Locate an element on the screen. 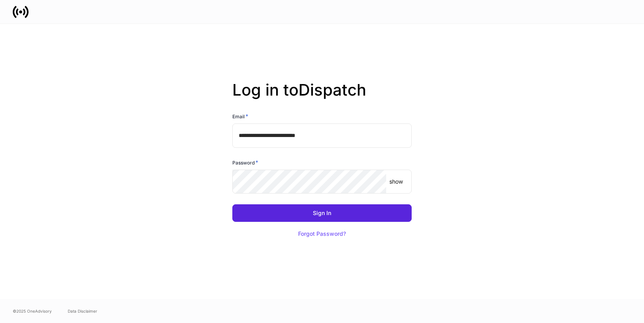 The image size is (644, 323). h6: Email is located at coordinates (241, 116).